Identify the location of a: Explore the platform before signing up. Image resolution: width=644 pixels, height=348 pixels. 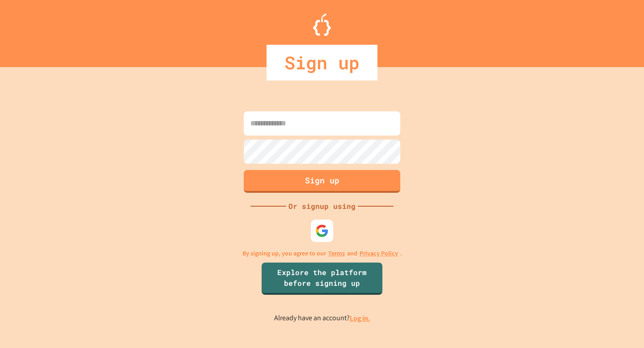
(322, 279).